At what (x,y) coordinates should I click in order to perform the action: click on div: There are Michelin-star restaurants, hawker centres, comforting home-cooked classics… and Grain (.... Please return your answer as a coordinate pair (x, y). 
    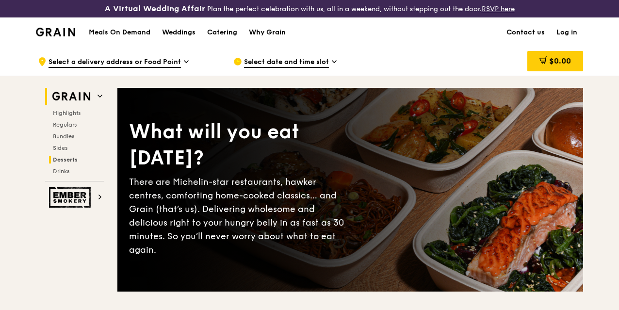
    Looking at the image, I should click on (240, 216).